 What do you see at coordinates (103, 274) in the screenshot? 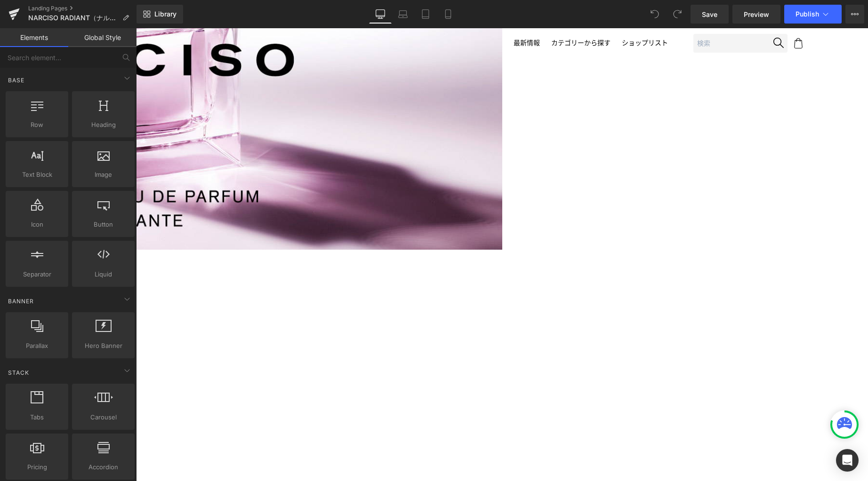
I see `span: Liquid` at bounding box center [103, 274].